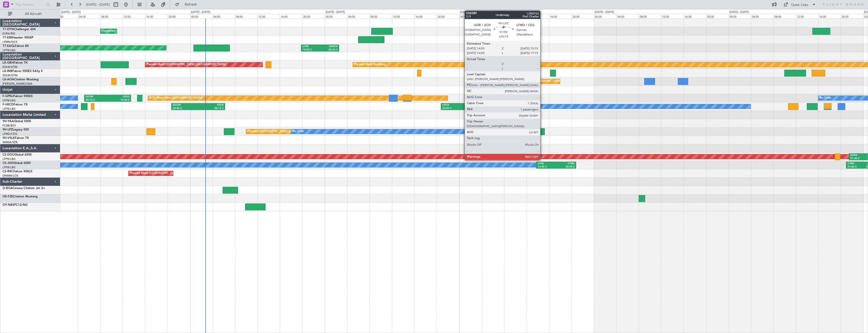 This screenshot has width=868, height=333. Describe the element at coordinates (20, 196) in the screenshot. I see `a: OE-FZECitation Mustang` at that location.